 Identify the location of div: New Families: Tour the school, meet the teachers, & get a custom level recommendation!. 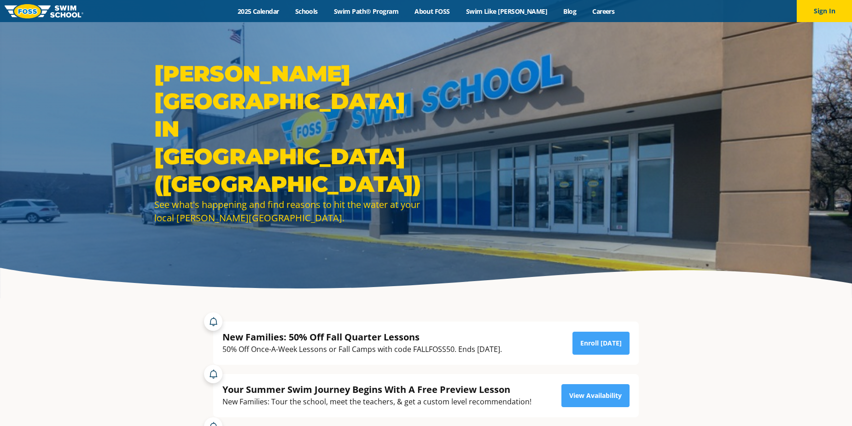
(377, 402).